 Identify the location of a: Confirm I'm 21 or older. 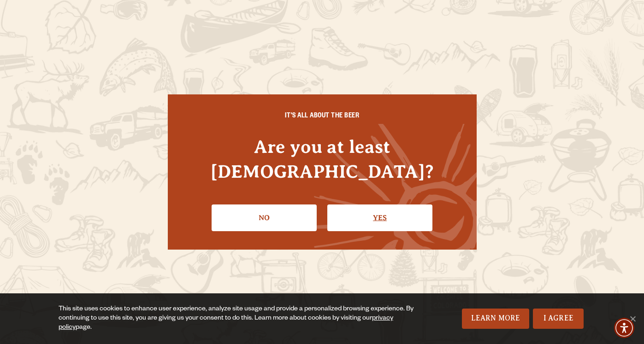
(380, 218).